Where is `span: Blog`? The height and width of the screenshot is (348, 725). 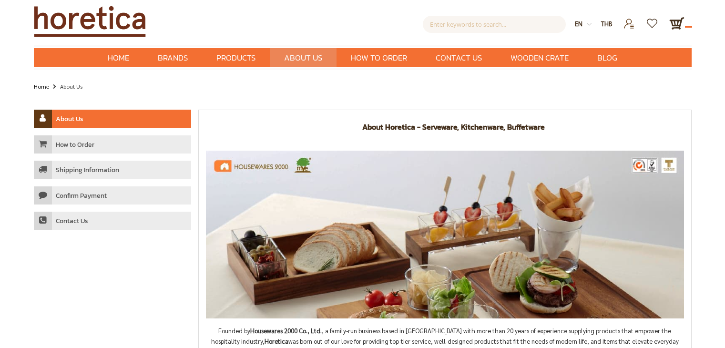
span: Blog is located at coordinates (608, 58).